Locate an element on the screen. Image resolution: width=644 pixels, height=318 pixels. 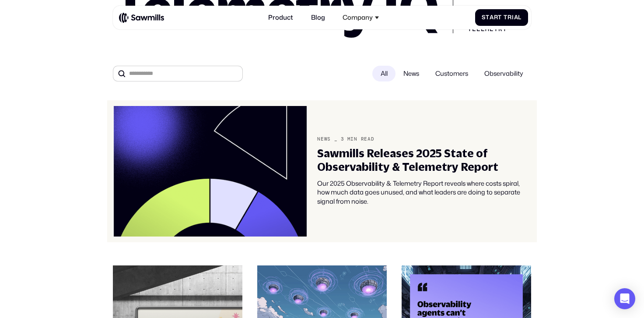
span: S is located at coordinates (483, 17).